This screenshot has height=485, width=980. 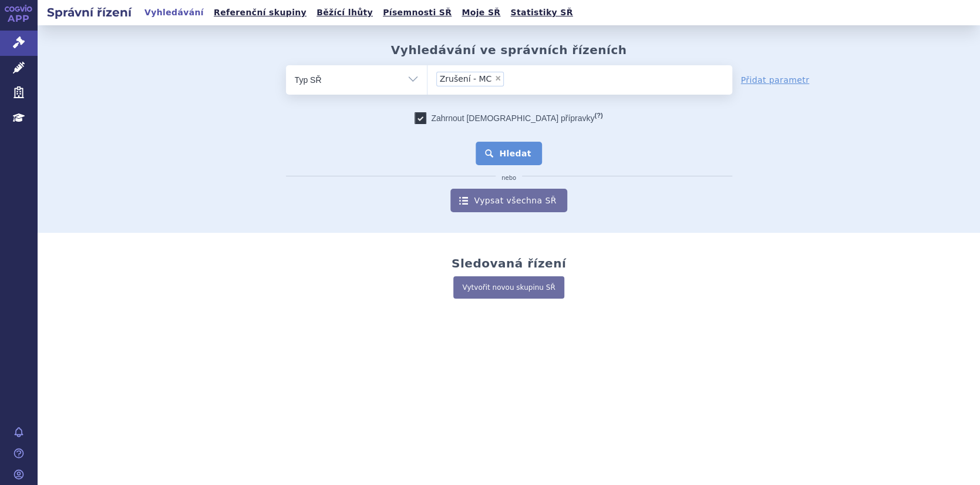 What do you see at coordinates (508, 200) in the screenshot?
I see `a: Vypsat všechna SŘ` at bounding box center [508, 200].